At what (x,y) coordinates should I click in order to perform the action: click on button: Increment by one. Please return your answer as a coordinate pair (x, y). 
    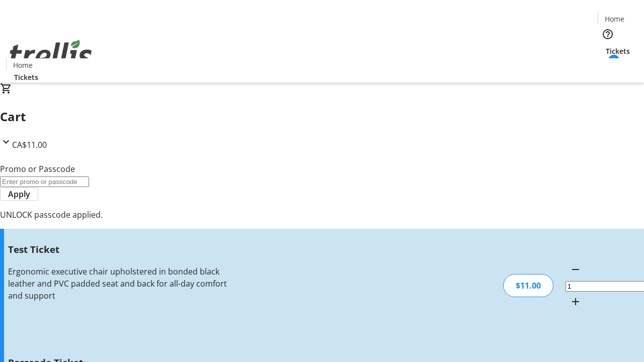
    Looking at the image, I should click on (576, 302).